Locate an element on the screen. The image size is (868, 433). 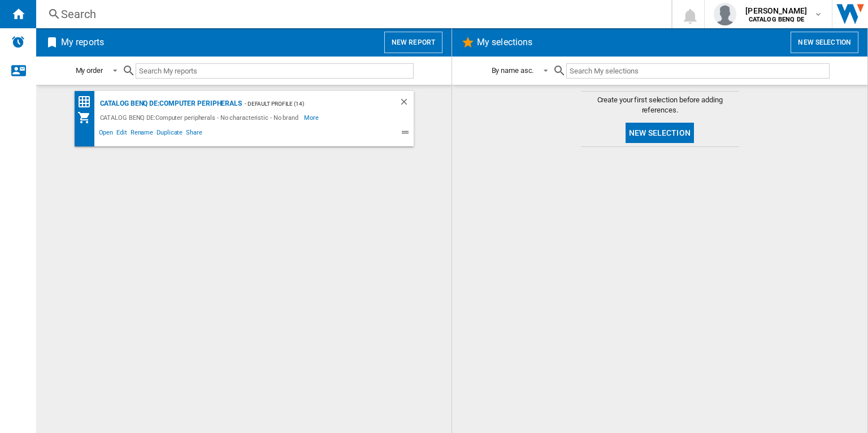
div: My order is located at coordinates (89, 70).